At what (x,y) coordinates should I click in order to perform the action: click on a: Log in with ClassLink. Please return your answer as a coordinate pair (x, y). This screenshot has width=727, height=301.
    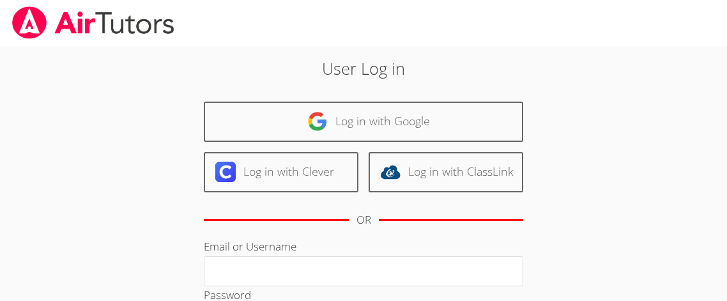
    Looking at the image, I should click on (446, 172).